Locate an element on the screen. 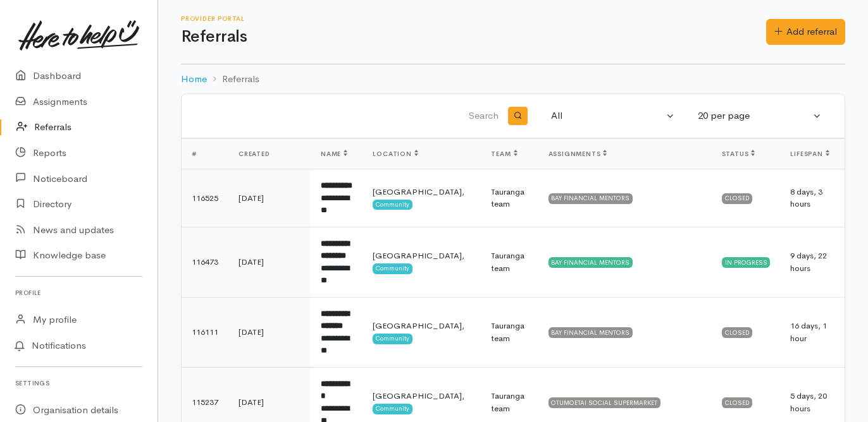 This screenshot has width=868, height=422. span: Status is located at coordinates (738, 154).